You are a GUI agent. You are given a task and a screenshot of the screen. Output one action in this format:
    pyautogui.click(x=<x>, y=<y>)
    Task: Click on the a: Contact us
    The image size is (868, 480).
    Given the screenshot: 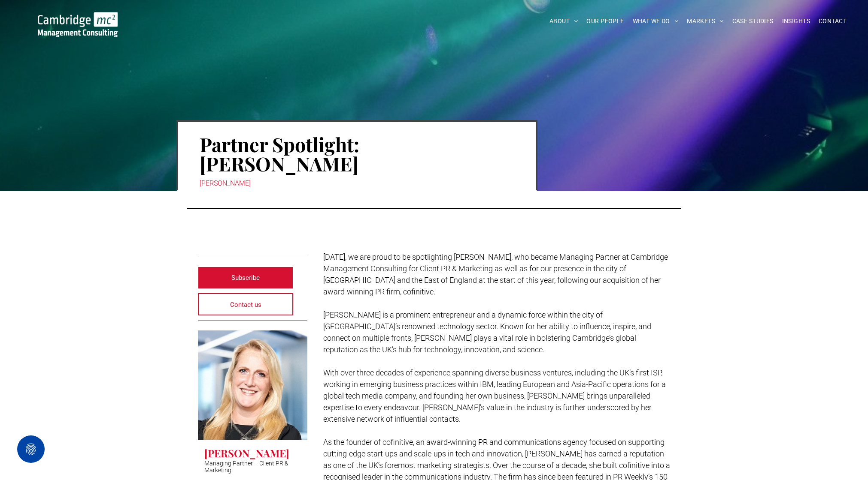 What is the action you would take?
    pyautogui.click(x=246, y=305)
    